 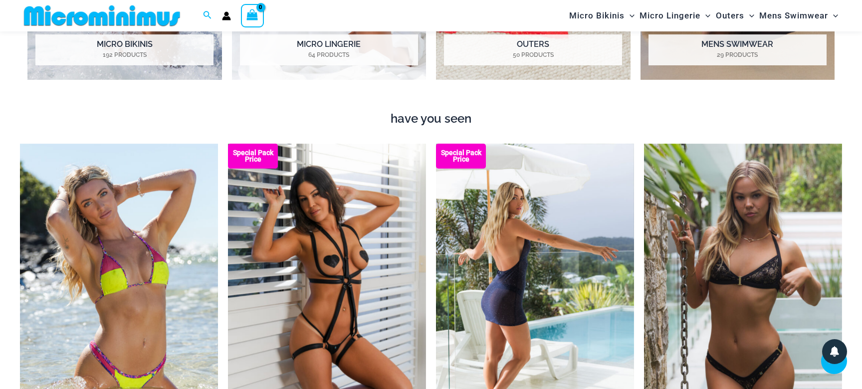 I want to click on span: Micro Lingerie, so click(x=670, y=15).